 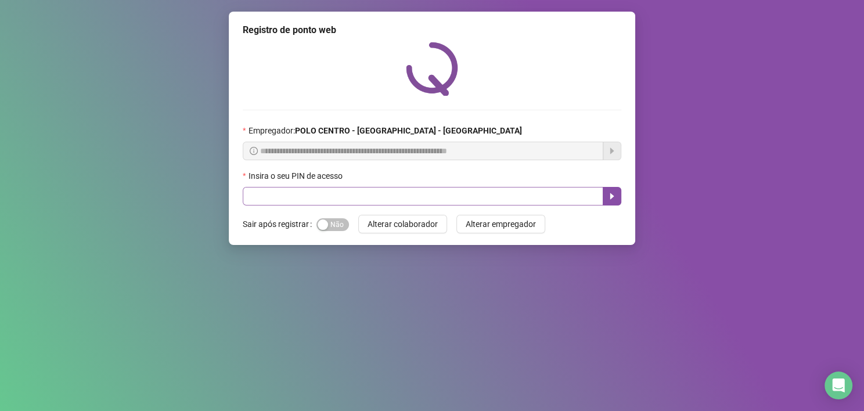 I want to click on span: Empregador :, so click(x=384, y=131).